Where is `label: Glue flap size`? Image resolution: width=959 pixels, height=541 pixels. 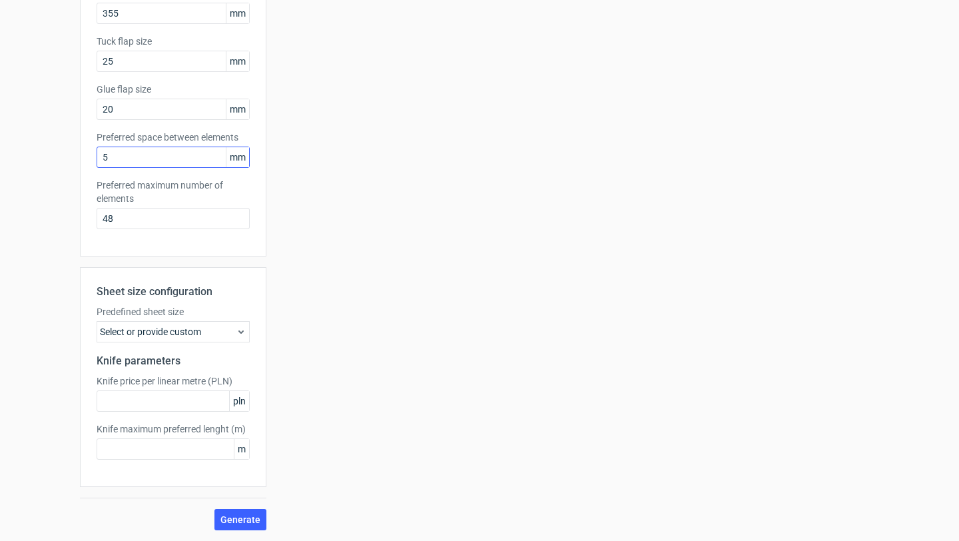 label: Glue flap size is located at coordinates (173, 89).